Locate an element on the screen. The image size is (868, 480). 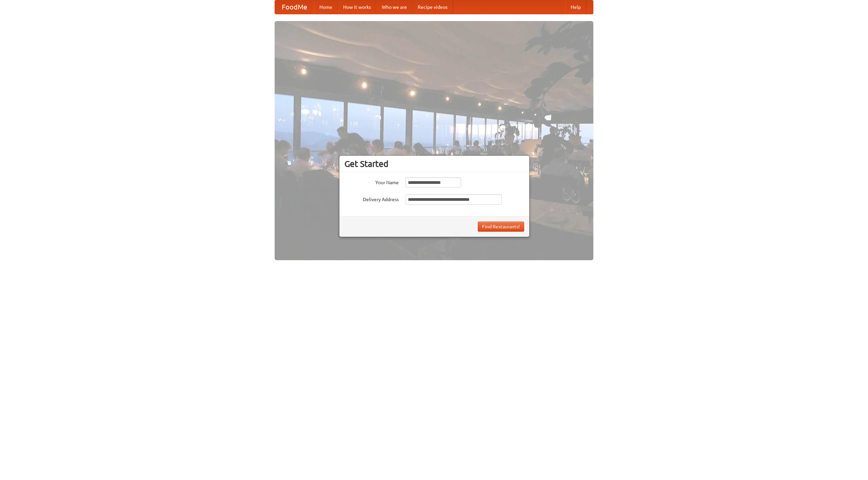
h3: Get Started is located at coordinates (434, 164).